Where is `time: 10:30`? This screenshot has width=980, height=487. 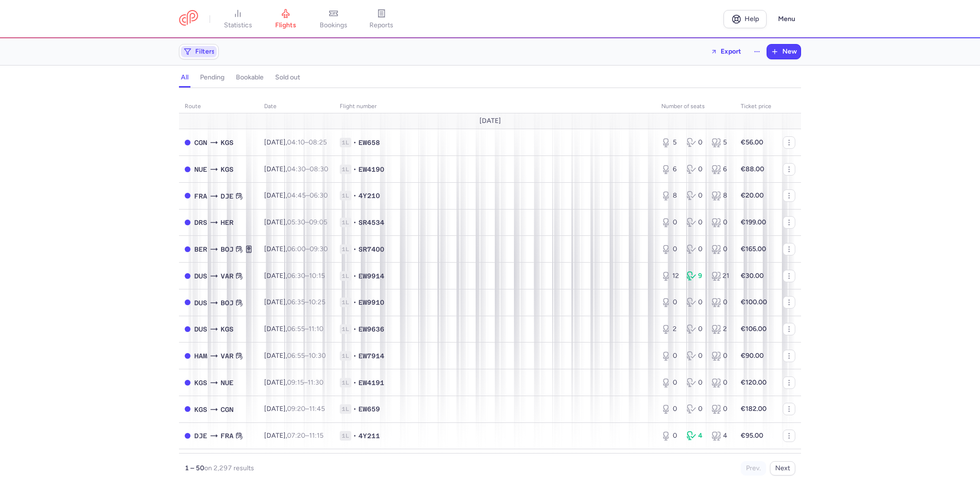
time: 10:30 is located at coordinates (317, 355).